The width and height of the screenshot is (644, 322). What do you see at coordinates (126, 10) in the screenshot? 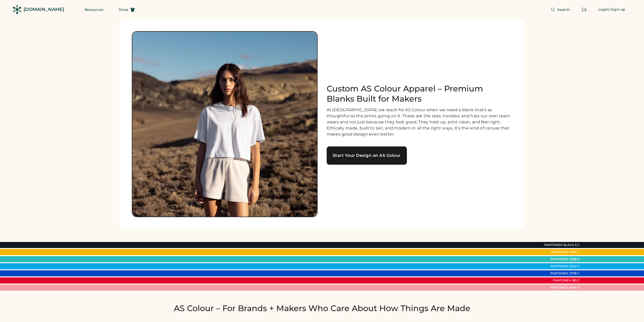
I see `button: Shop` at bounding box center [126, 10].